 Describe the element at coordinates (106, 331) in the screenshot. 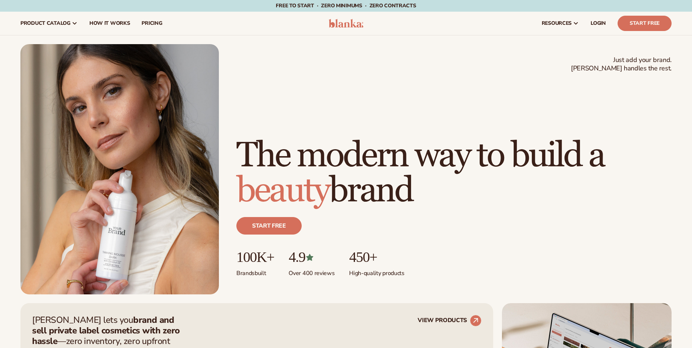

I see `strong: brand and sell private label cosmetics with zero hassle` at that location.